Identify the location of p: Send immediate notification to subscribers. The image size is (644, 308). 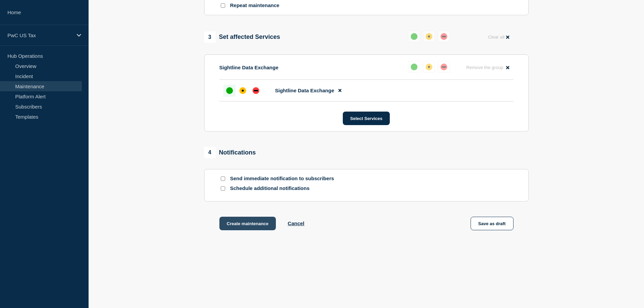
(284, 178).